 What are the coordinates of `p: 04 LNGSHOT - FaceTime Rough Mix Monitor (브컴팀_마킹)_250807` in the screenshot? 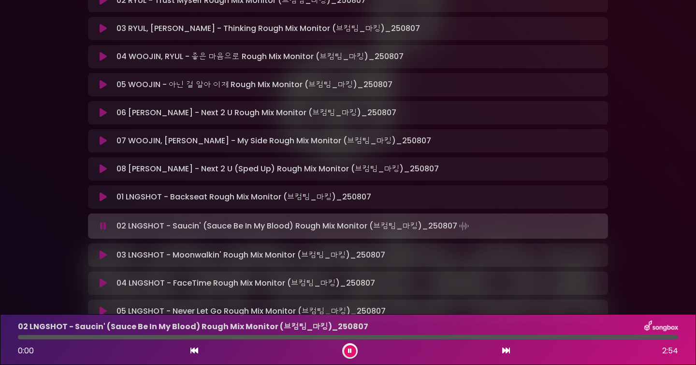 It's located at (246, 283).